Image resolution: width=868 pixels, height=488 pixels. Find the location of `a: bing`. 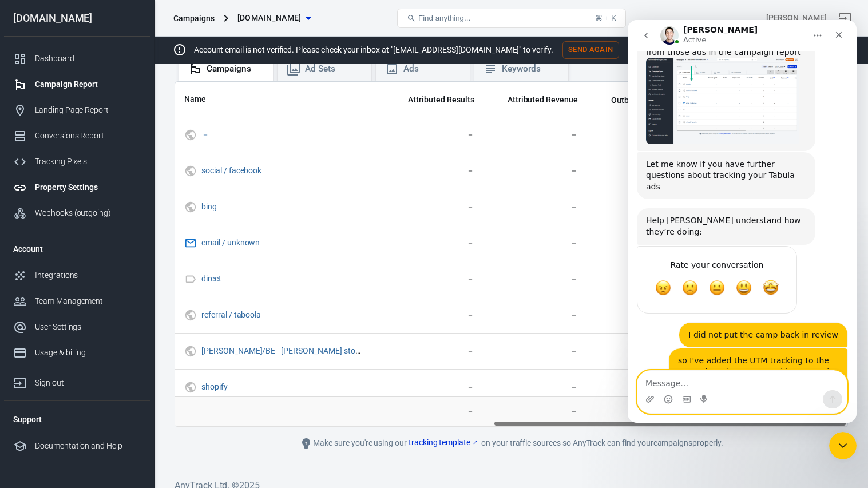

a: bing is located at coordinates (209, 206).